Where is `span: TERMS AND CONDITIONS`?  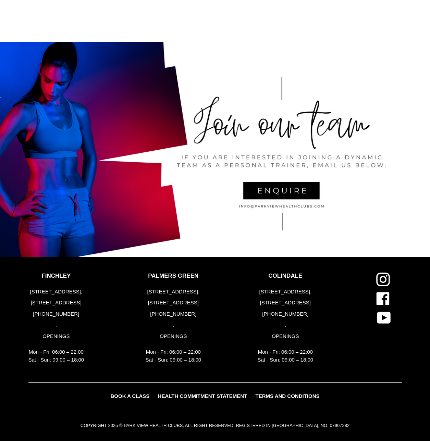 span: TERMS AND CONDITIONS is located at coordinates (287, 396).